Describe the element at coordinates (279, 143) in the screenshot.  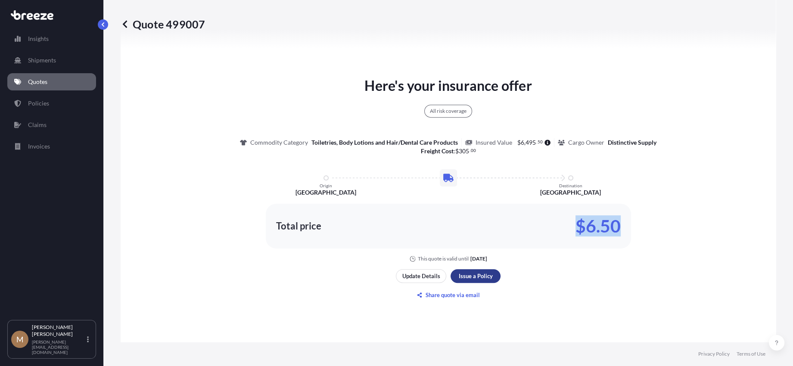
I see `p: Commodity Category` at that location.